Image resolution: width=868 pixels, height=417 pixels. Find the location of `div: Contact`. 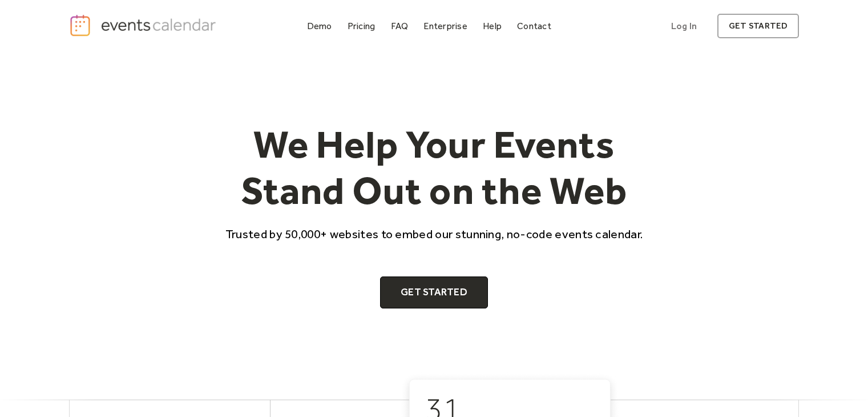

div: Contact is located at coordinates (534, 26).